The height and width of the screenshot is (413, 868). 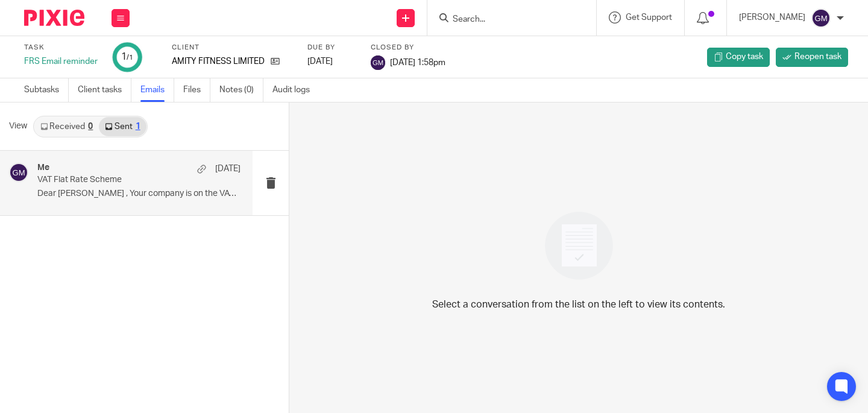 What do you see at coordinates (506, 20) in the screenshot?
I see `input: Search` at bounding box center [506, 20].